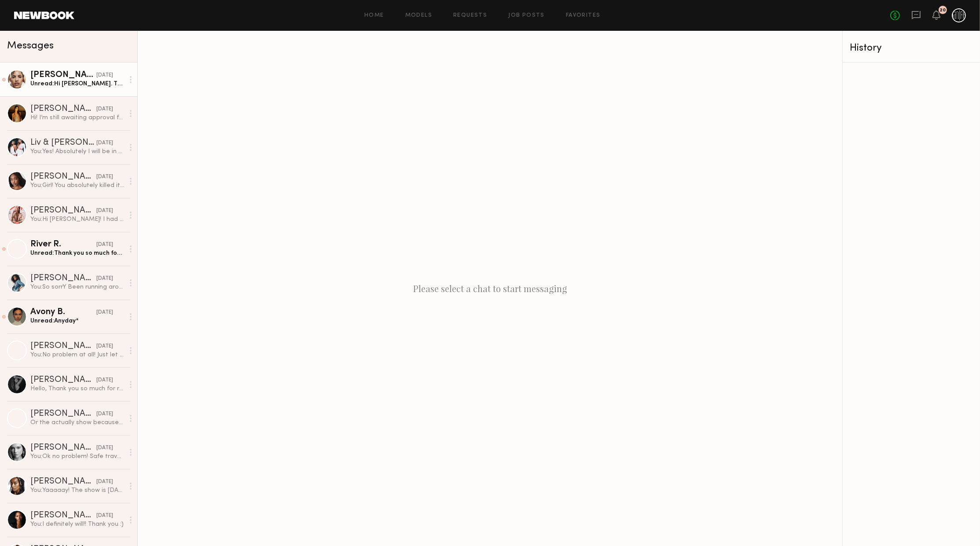 The width and height of the screenshot is (980, 546). What do you see at coordinates (943, 10) in the screenshot?
I see `div: 20` at bounding box center [943, 10].